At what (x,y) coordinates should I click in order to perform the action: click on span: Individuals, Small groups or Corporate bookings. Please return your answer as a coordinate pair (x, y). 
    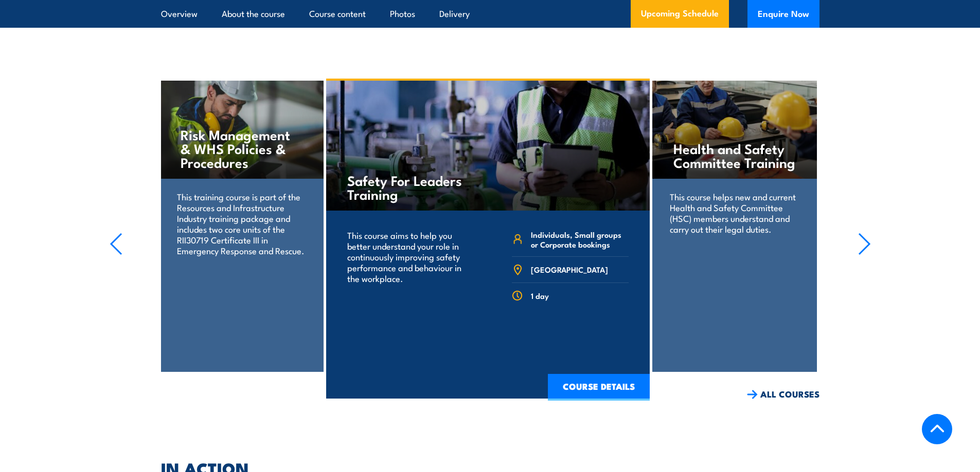
    Looking at the image, I should click on (580, 240).